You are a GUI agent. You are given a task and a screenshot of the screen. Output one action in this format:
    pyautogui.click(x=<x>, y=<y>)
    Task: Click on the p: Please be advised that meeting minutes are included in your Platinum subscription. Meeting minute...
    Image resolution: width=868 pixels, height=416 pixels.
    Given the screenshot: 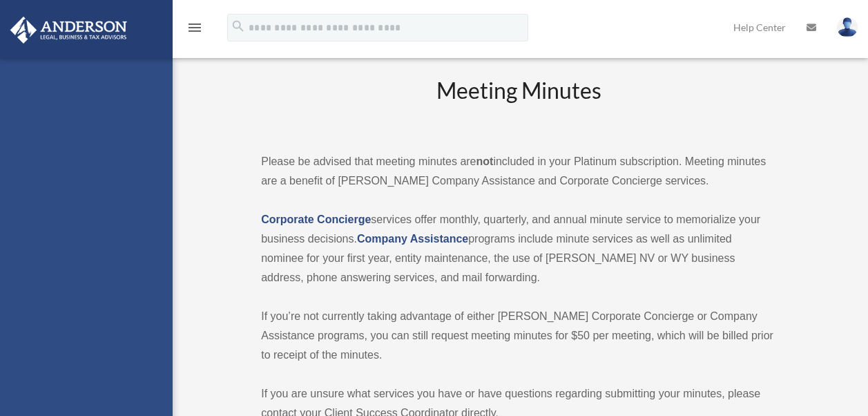 What is the action you would take?
    pyautogui.click(x=519, y=172)
    